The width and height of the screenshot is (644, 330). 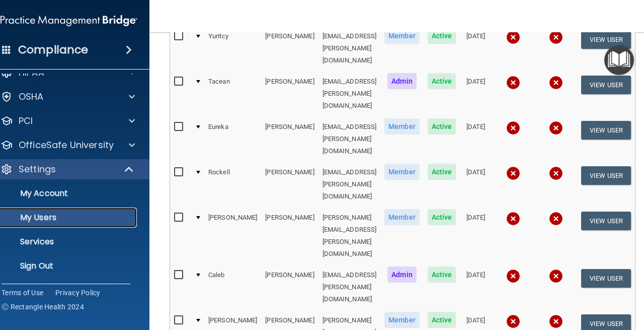 What do you see at coordinates (233, 184) in the screenshot?
I see `td: Rockell` at bounding box center [233, 184].